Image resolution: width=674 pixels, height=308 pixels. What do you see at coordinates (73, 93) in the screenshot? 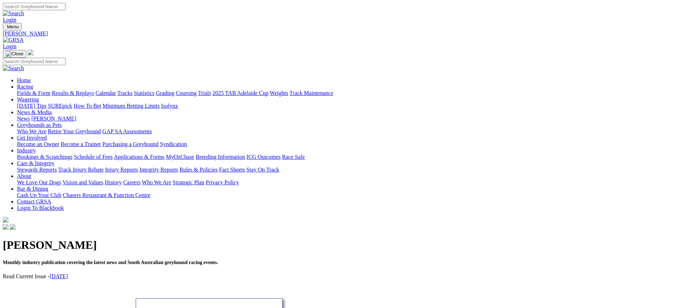
I see `a: Results & Replays` at bounding box center [73, 93].